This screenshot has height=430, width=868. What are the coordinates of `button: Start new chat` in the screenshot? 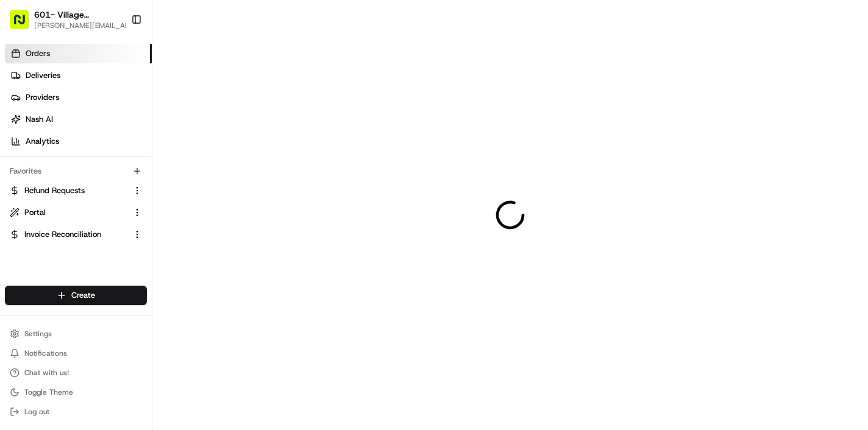 It's located at (215, 127).